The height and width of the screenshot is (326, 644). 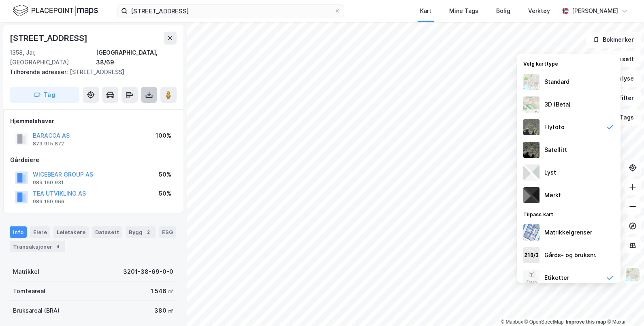 What do you see at coordinates (544, 322) in the screenshot?
I see `a: OpenStreetMap` at bounding box center [544, 322].